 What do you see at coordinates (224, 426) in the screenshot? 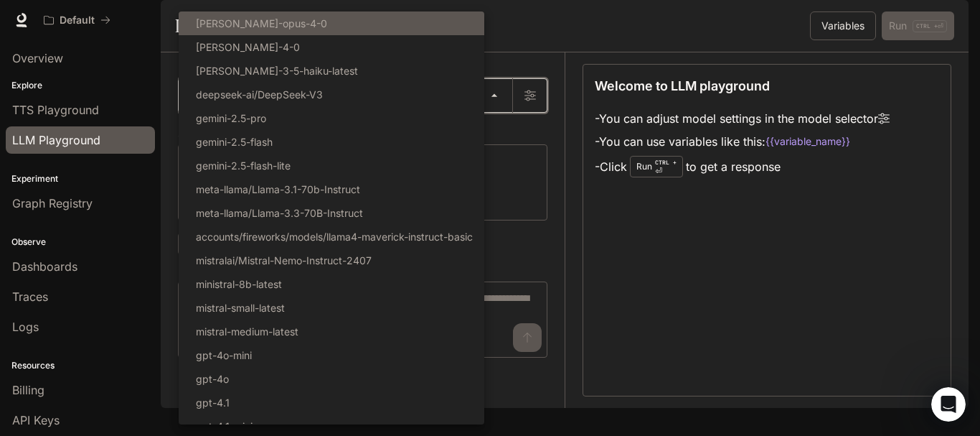
I see `p: gpt-4.1-mini` at bounding box center [224, 426].